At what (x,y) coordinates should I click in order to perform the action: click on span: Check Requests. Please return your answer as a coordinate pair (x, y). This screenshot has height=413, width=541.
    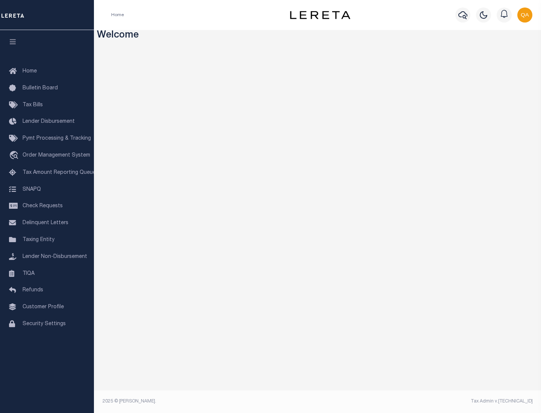
    Looking at the image, I should click on (42, 206).